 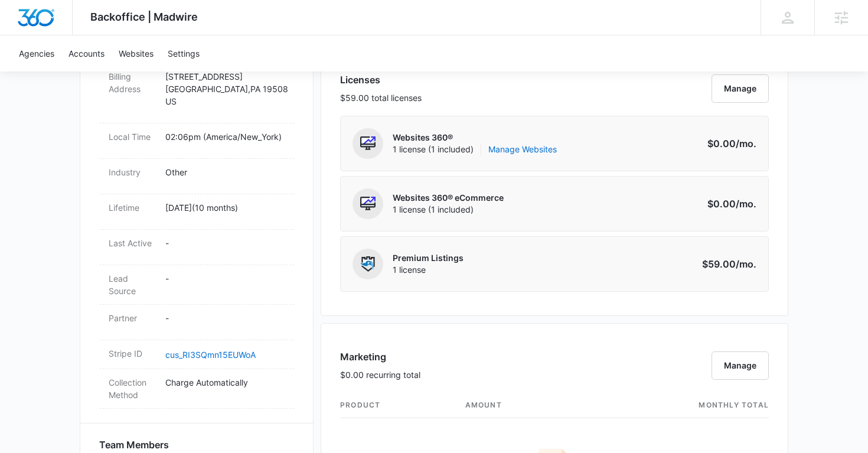 What do you see at coordinates (521, 405) in the screenshot?
I see `th: amount` at bounding box center [521, 405].